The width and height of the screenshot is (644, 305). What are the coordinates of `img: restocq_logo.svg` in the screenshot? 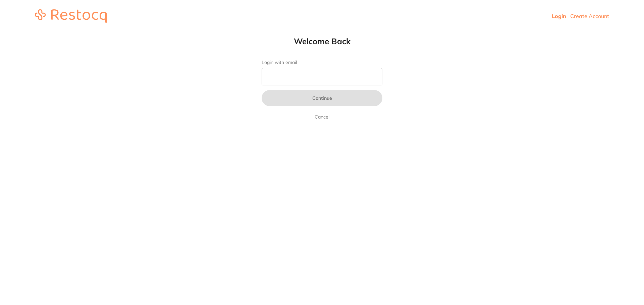 It's located at (71, 16).